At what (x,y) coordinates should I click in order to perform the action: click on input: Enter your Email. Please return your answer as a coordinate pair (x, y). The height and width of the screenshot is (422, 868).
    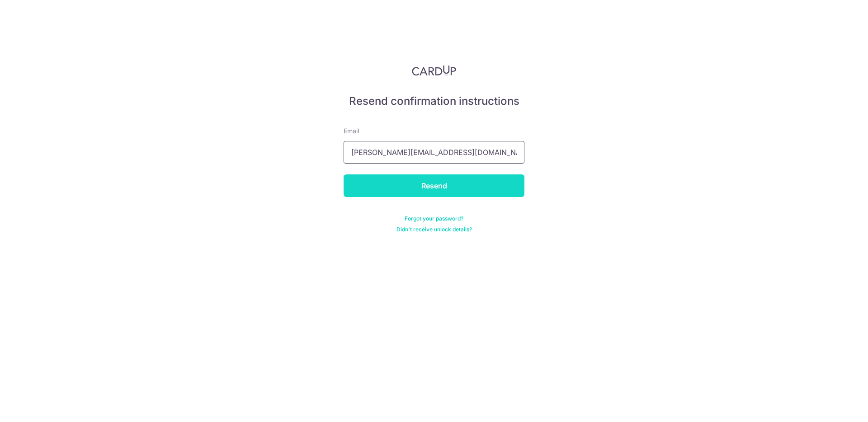
    Looking at the image, I should click on (434, 152).